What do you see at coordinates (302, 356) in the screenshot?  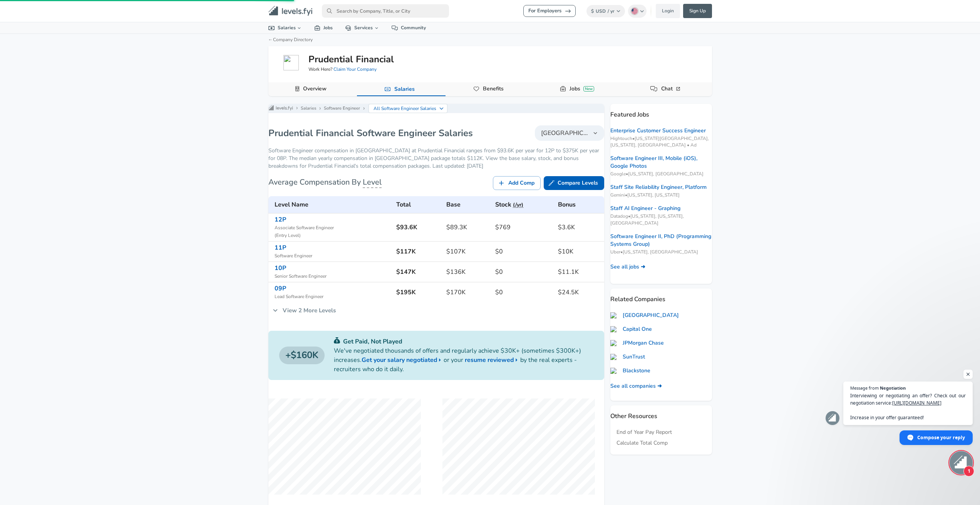 I see `a: $160K` at bounding box center [302, 356].